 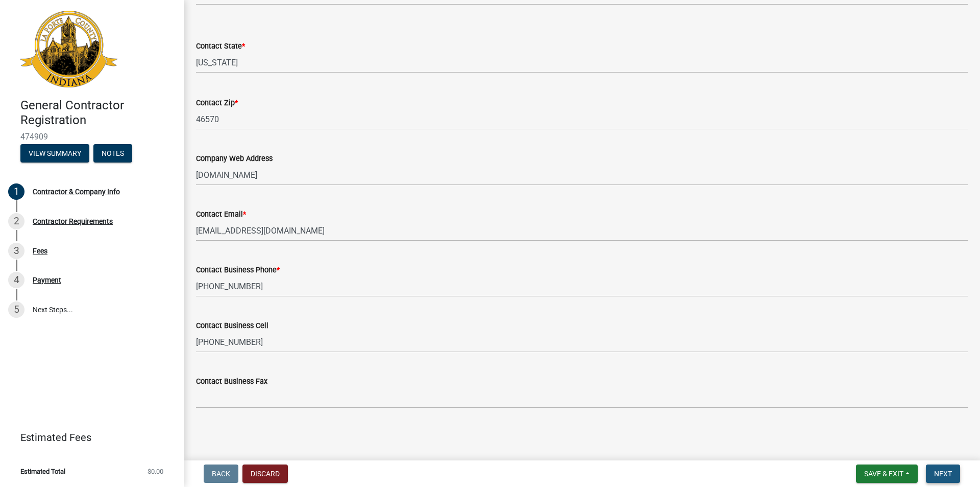 I want to click on label: Contact Email, so click(x=221, y=214).